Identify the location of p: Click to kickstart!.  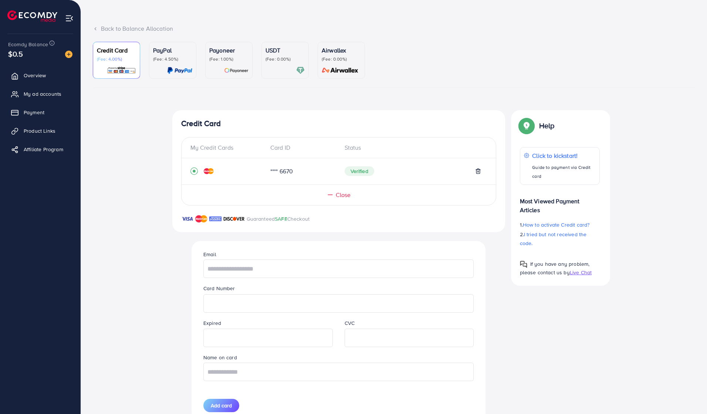
(564, 156).